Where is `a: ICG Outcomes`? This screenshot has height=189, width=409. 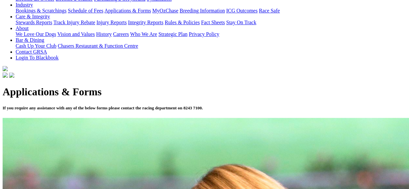
a: ICG Outcomes is located at coordinates (242, 10).